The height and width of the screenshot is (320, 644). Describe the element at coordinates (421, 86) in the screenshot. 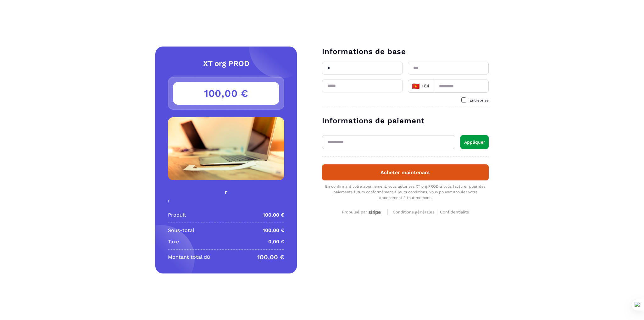

I see `span: +84` at that location.